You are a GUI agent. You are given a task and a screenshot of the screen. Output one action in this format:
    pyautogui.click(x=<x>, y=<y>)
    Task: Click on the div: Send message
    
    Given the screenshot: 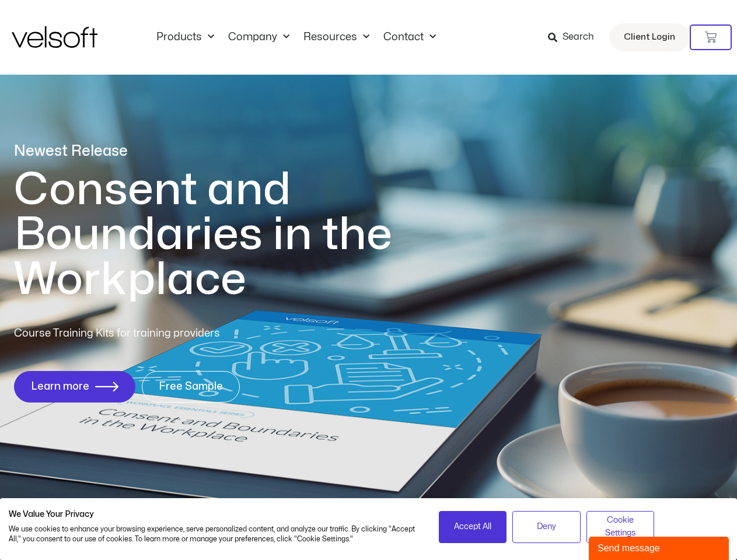 What is the action you would take?
    pyautogui.click(x=70, y=14)
    